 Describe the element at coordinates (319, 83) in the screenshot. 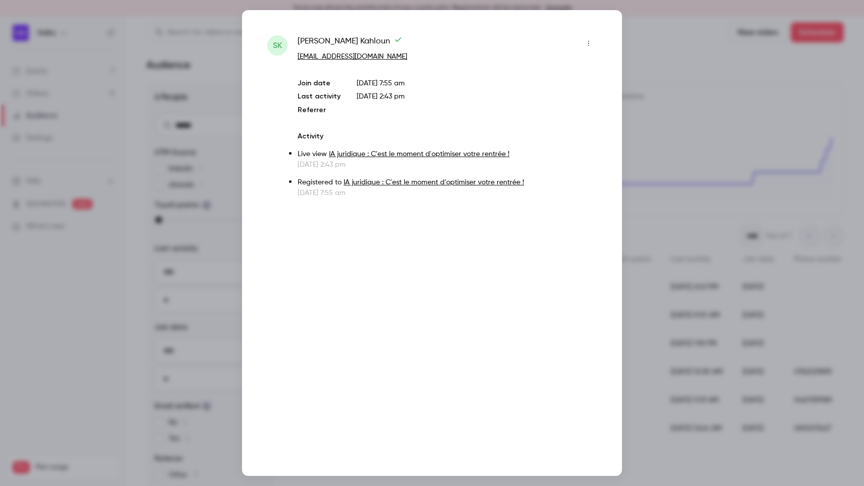

I see `p: Join date` at that location.